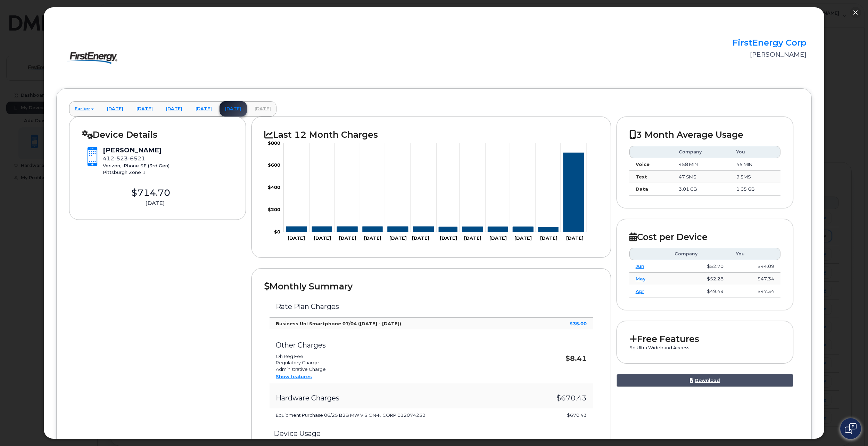  I want to click on div: $714.70, so click(151, 193).